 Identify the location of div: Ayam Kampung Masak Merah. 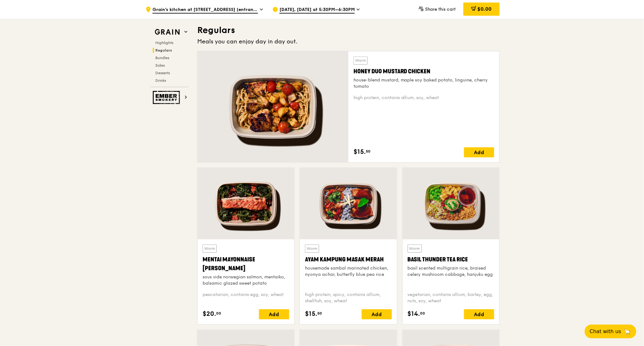
(348, 260).